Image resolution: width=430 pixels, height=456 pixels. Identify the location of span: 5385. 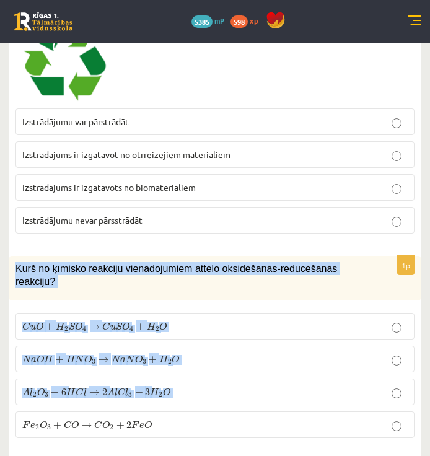
(202, 22).